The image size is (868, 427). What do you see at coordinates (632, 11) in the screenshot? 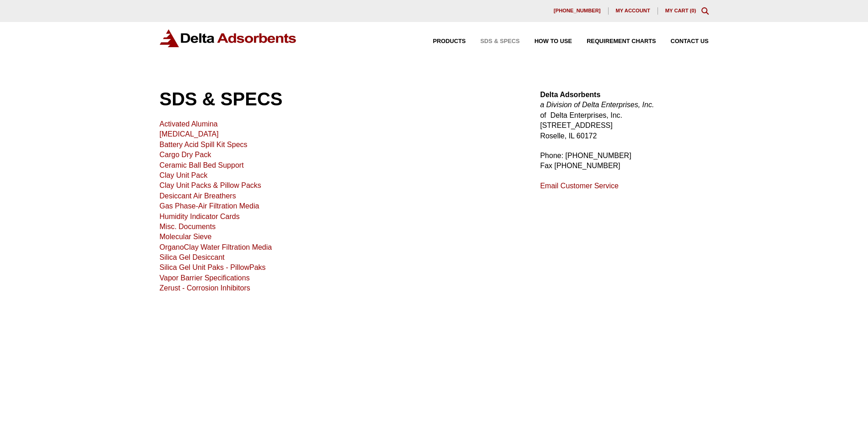
I see `span: My account` at bounding box center [632, 11].